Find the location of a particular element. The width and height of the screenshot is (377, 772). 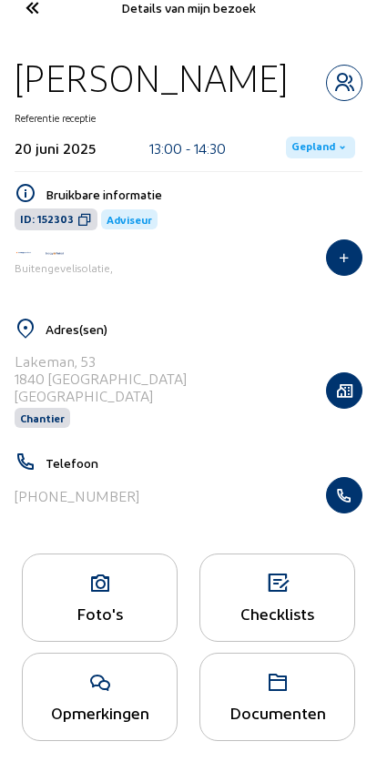

img: Iso Protect is located at coordinates (24, 252).